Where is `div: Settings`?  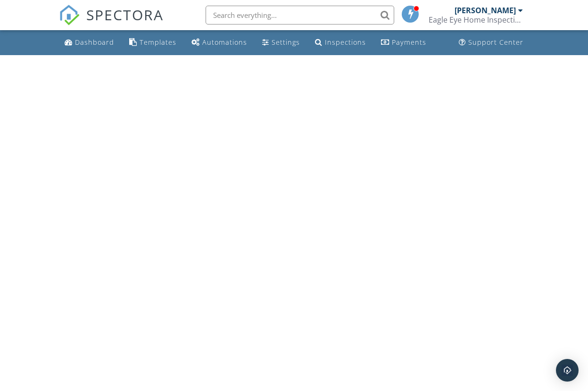
div: Settings is located at coordinates (286, 42).